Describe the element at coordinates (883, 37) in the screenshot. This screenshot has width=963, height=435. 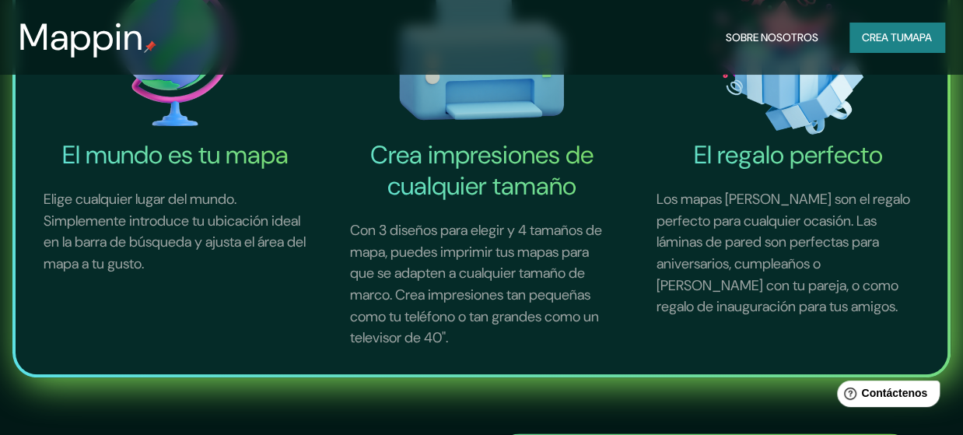
I see `font: Crea tu` at that location.